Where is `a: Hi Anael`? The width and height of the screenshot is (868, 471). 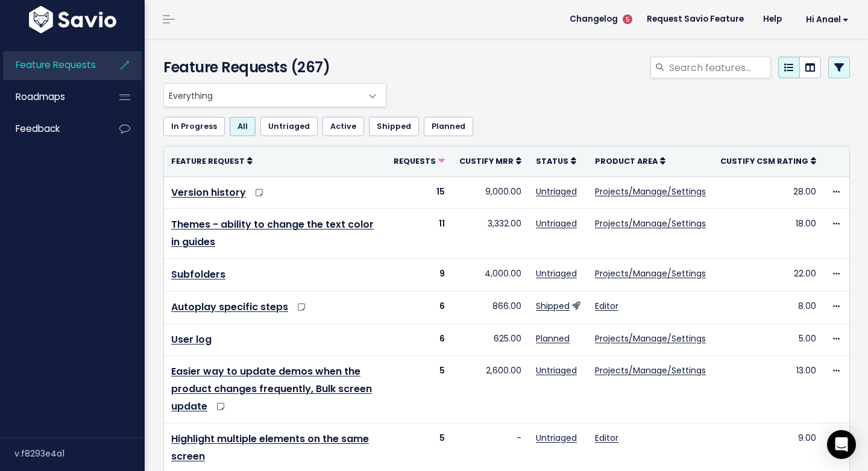 a: Hi Anael is located at coordinates (825, 20).